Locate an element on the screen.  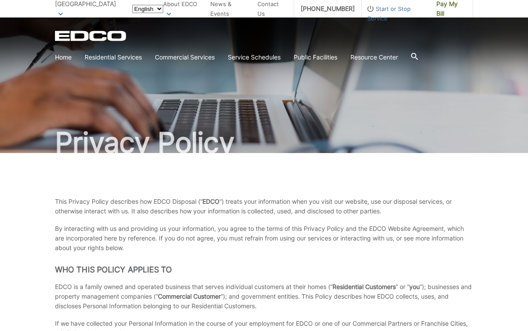
a: Service Schedules is located at coordinates (254, 57).